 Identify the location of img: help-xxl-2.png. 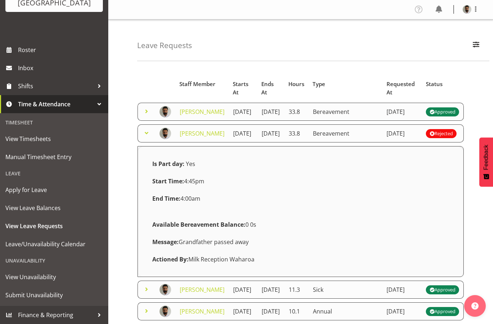
(475, 306).